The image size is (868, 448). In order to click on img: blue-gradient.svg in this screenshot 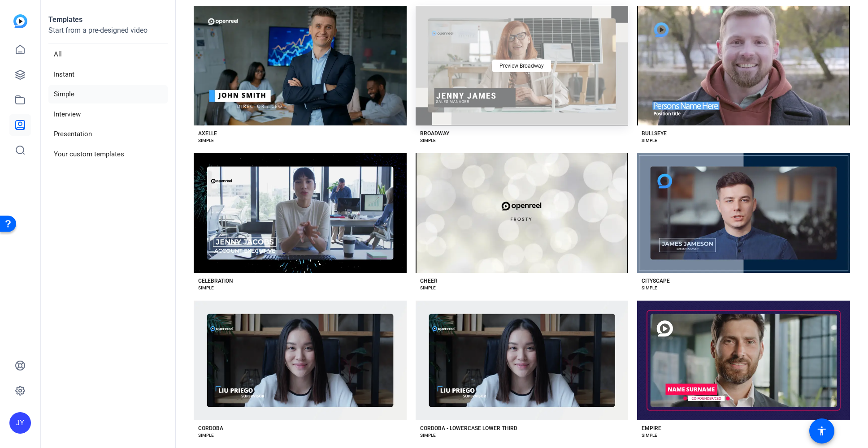, I will do `click(20, 21)`.